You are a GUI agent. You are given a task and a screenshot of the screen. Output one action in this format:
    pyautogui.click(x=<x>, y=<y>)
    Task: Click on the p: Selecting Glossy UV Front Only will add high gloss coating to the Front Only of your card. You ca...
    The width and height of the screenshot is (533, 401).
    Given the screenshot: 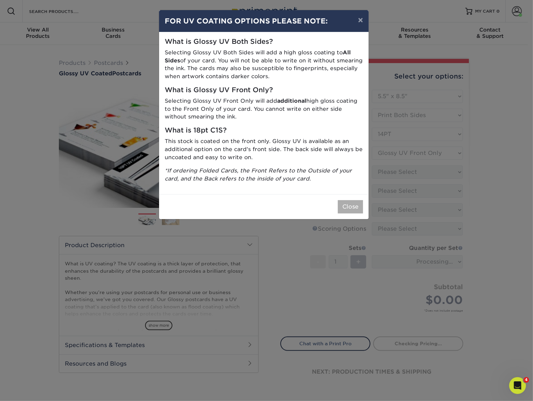 What is the action you would take?
    pyautogui.click(x=264, y=109)
    